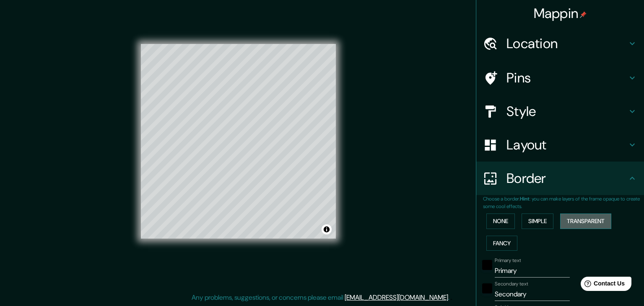  I want to click on div: Border, so click(560, 178).